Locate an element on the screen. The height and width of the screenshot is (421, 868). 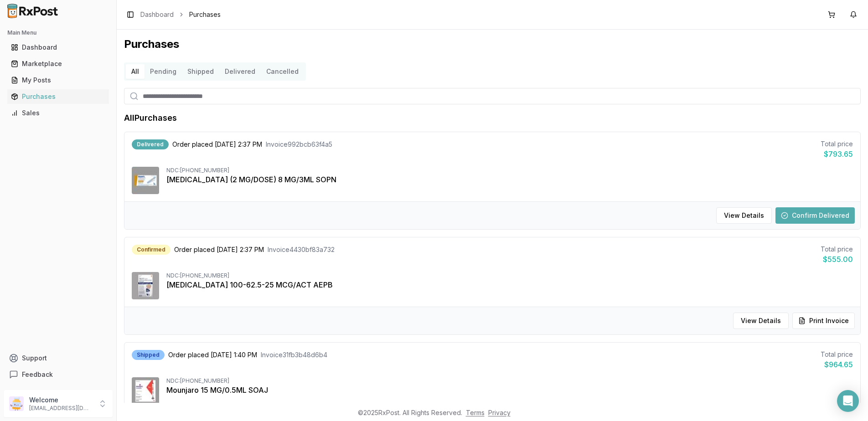
a: Terms is located at coordinates (475, 412).